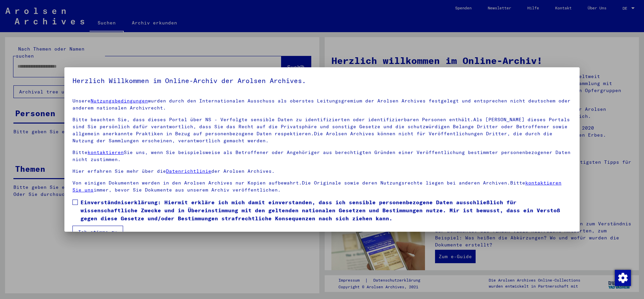 The height and width of the screenshot is (299, 644). What do you see at coordinates (189, 171) in the screenshot?
I see `a: Datenrichtlinie` at bounding box center [189, 171].